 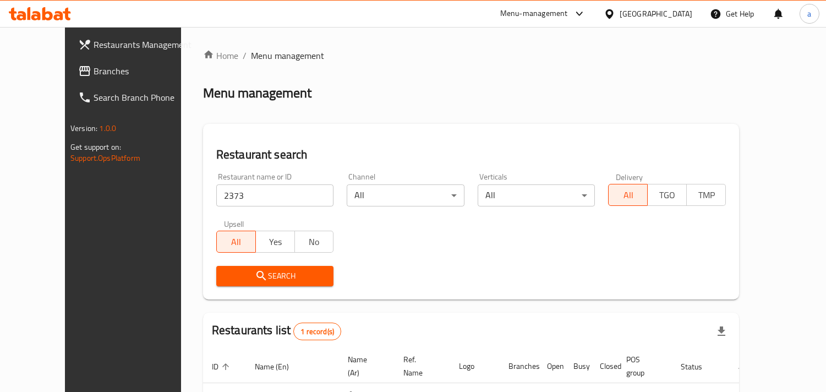 What do you see at coordinates (706, 195) in the screenshot?
I see `button: TMP` at bounding box center [706, 195].